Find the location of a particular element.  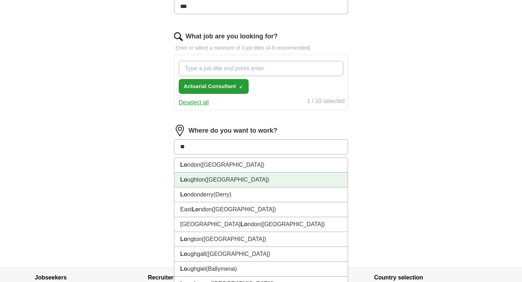

span: (Ballymena) is located at coordinates (221, 269).